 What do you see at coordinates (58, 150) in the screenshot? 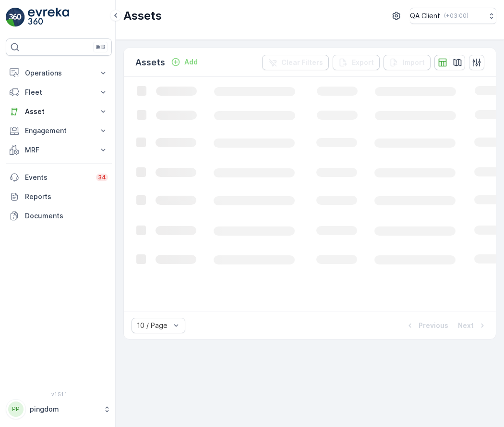
I see `button: MRF` at bounding box center [58, 150].